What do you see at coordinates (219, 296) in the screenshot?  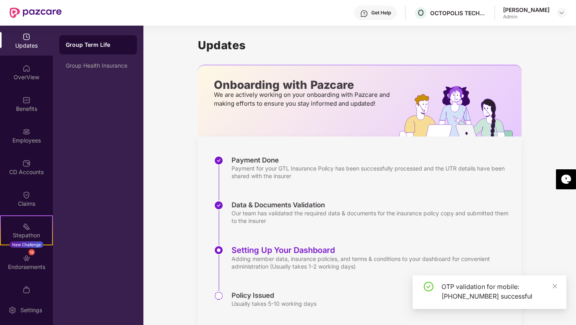 I see `img: svg+xml;base64,PHN2ZyBpZD0iU3RlcC1QZW5kaW5nLTMyeDMyIiB4bWxucz0iaHR0cDovL3d3dy53My5vcmcvMjAwMC9zdm...` at bounding box center [219, 296].